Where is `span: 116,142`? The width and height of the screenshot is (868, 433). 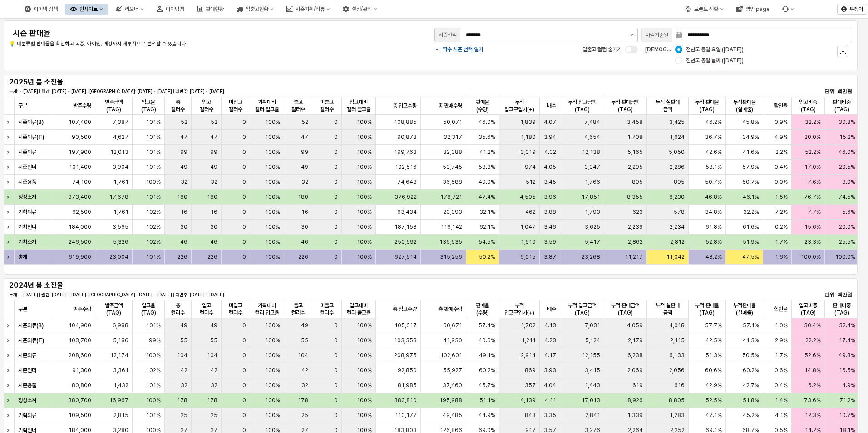 span: 116,142 is located at coordinates (451, 227).